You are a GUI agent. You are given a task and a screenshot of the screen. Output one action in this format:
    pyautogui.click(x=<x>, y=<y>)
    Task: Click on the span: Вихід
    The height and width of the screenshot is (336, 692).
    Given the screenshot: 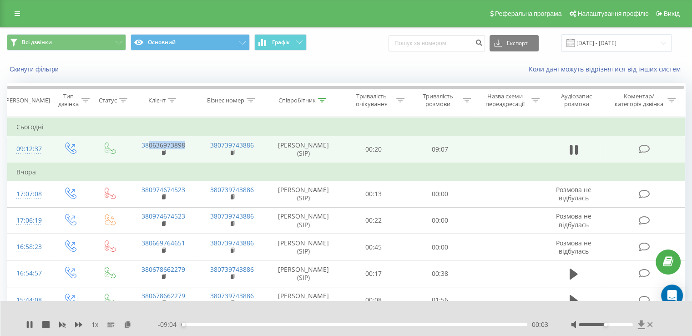 What is the action you would take?
    pyautogui.click(x=671, y=14)
    